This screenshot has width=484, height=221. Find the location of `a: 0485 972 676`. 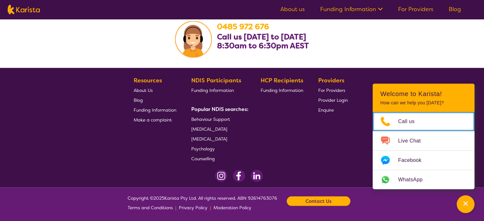

a: 0485 972 676 is located at coordinates (243, 26).